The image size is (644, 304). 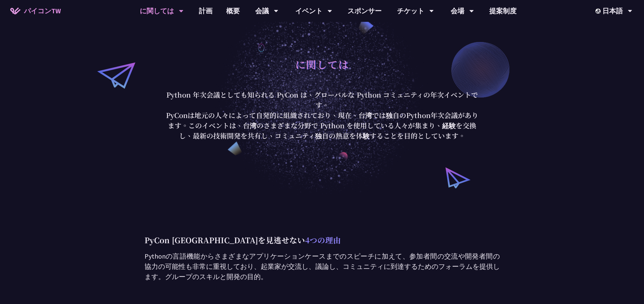 I want to click on font: チケット, so click(x=410, y=11).